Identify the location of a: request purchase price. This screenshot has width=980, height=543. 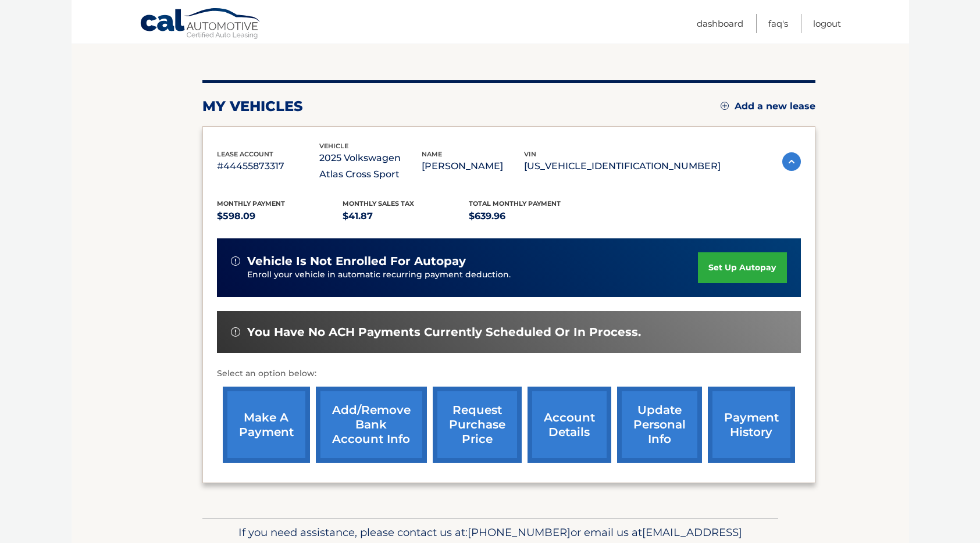
(476, 425).